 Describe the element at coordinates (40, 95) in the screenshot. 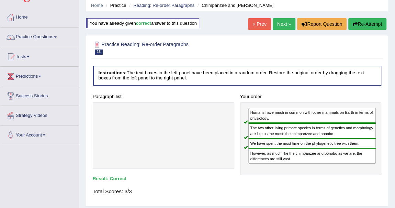

I see `a: Success Stories` at that location.